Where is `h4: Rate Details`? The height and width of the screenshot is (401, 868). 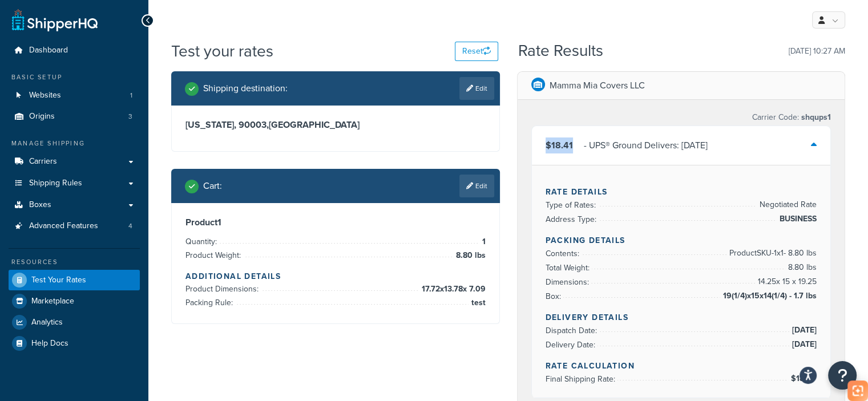
h4: Rate Details is located at coordinates (682, 192).